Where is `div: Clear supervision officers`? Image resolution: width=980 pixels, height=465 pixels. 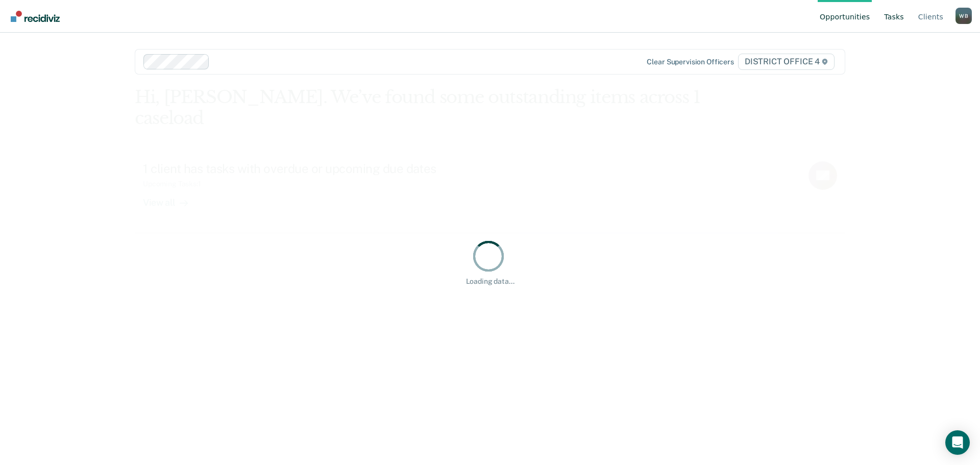
div: Clear supervision officers is located at coordinates (690, 62).